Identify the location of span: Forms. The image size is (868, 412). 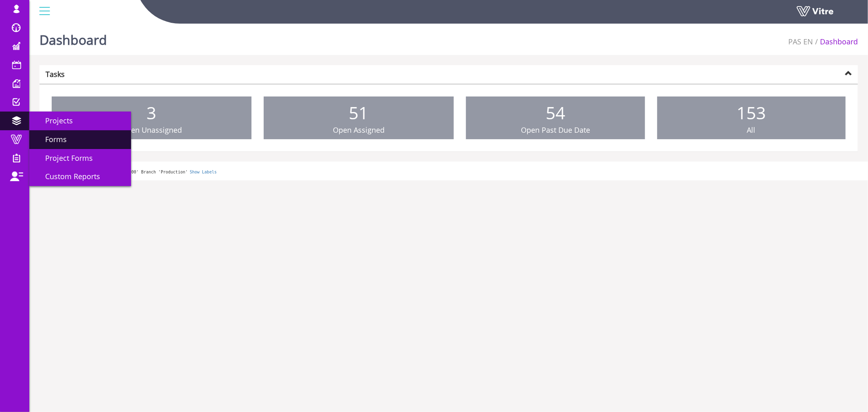
(51, 139).